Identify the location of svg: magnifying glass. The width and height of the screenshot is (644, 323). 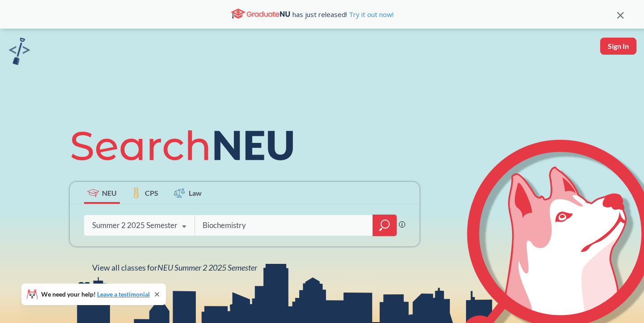
(385, 225).